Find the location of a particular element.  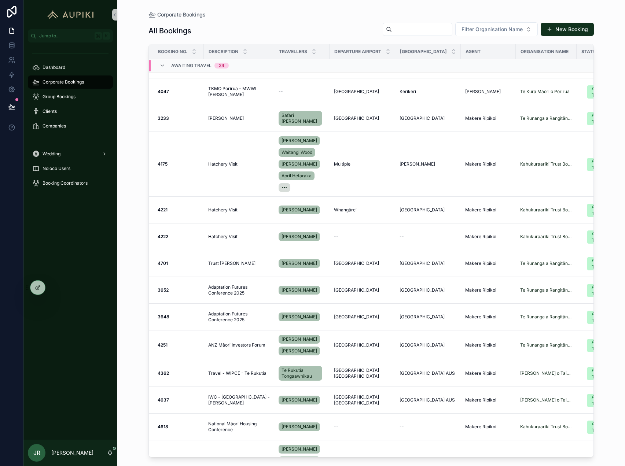

span: Waitangi Wood is located at coordinates (297, 152).